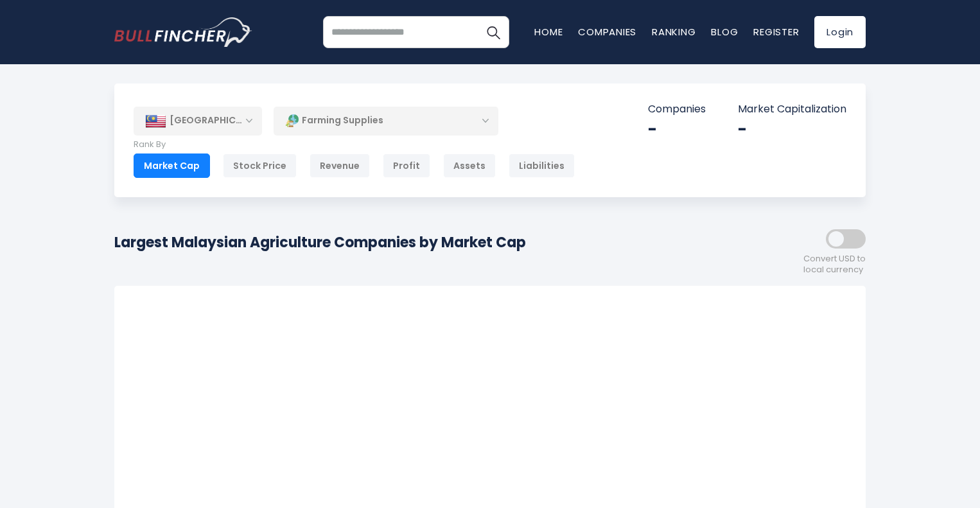 This screenshot has height=508, width=980. I want to click on img: bullfincher logo, so click(183, 32).